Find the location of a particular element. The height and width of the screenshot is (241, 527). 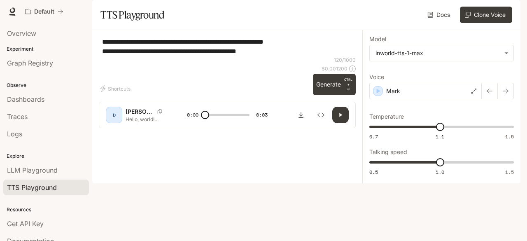

p: 120 / 1000 is located at coordinates (345, 60).